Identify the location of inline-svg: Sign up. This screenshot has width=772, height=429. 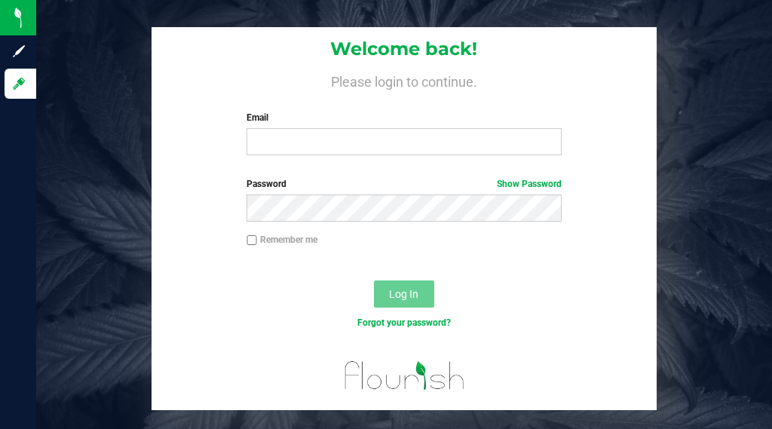
(19, 51).